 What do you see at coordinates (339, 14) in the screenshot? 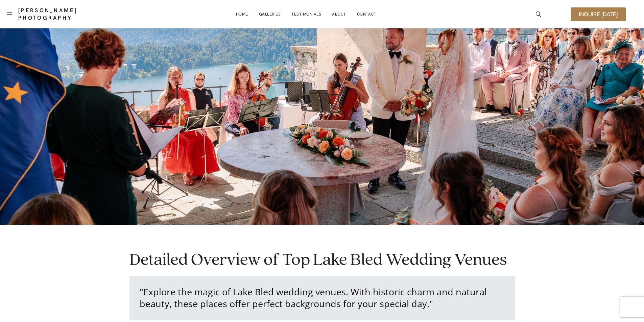
I see `a: About` at bounding box center [339, 14].